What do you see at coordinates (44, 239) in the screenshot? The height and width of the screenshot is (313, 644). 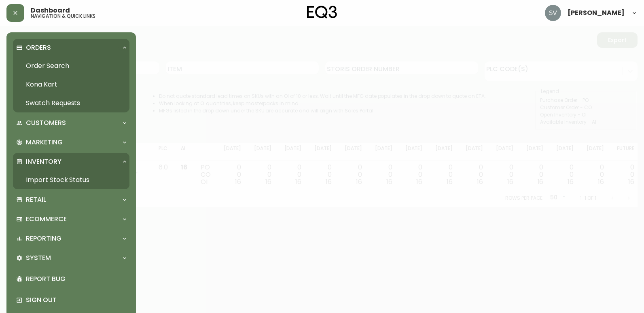 I see `p: Reporting` at bounding box center [44, 239].